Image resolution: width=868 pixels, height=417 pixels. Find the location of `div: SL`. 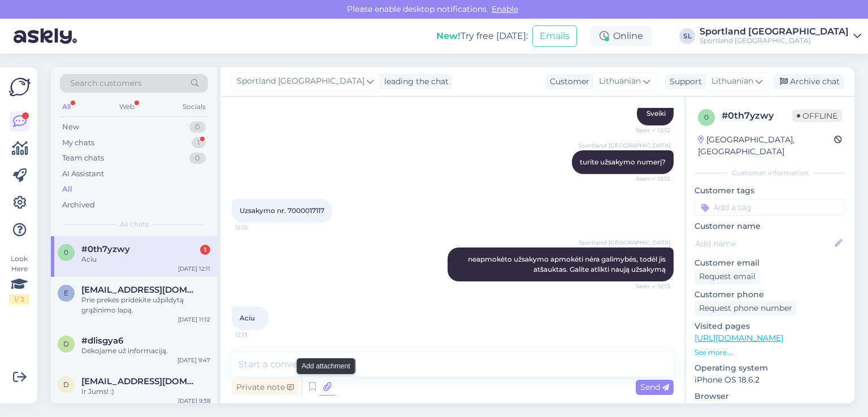

div: SL is located at coordinates (687, 37).